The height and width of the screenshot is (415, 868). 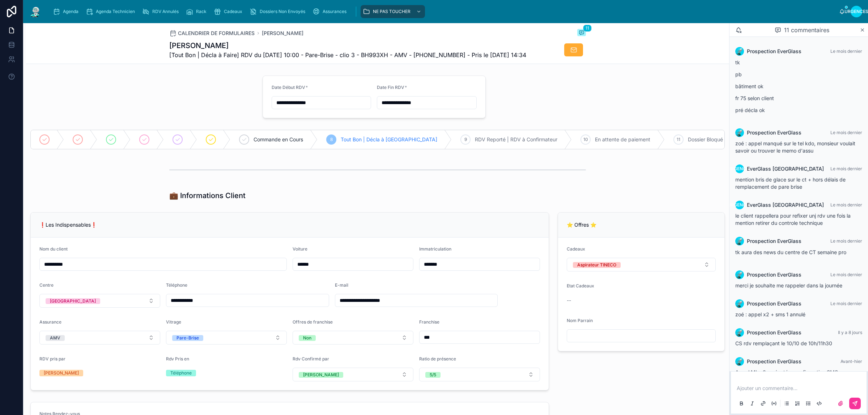 I want to click on font: tk aura des news du centre de CT semaine pro, so click(x=790, y=252).